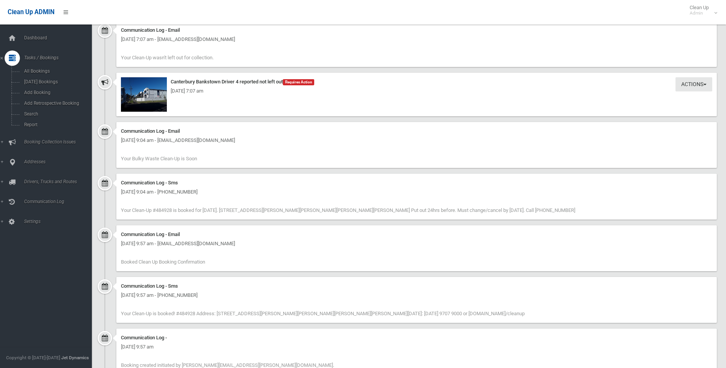 The image size is (726, 368). Describe the element at coordinates (163, 262) in the screenshot. I see `span: Booked Clean Up Booking Confirmation` at that location.